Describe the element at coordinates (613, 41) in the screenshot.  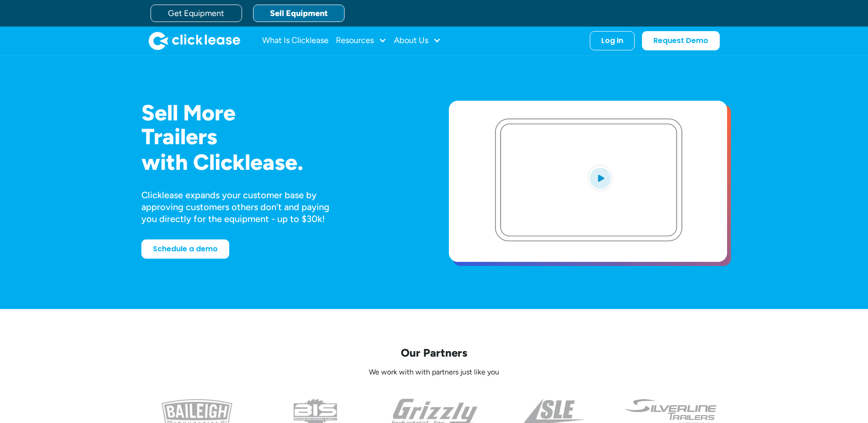
I see `div: Log In` at that location.